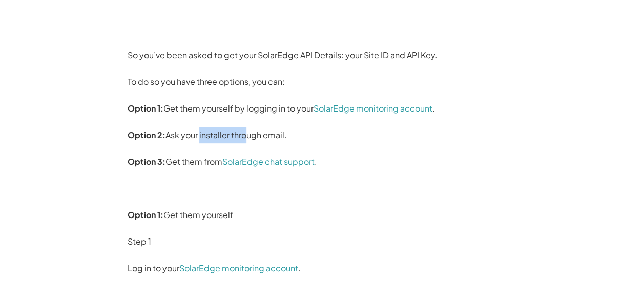 The height and width of the screenshot is (304, 644). Describe the element at coordinates (322, 241) in the screenshot. I see `p: Step 1` at that location.